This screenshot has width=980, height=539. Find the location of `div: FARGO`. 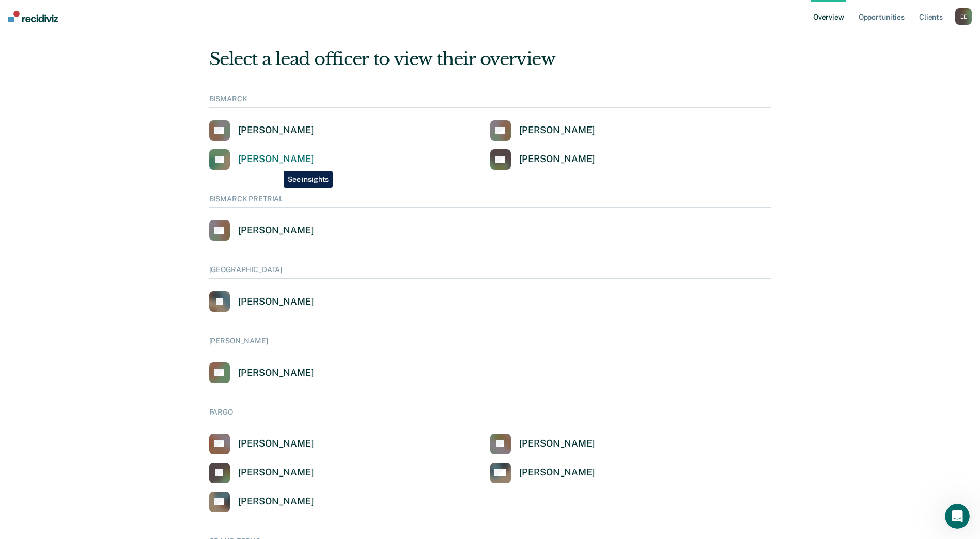

div: FARGO is located at coordinates (491, 415).